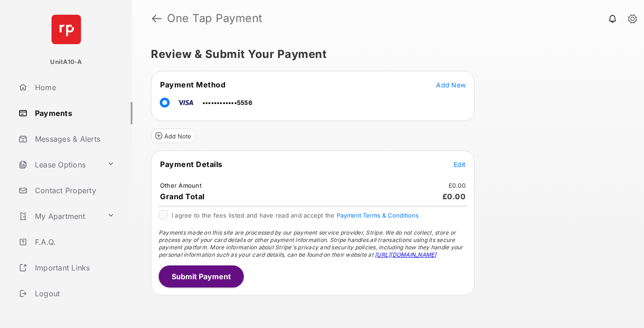 This screenshot has width=644, height=328. Describe the element at coordinates (181, 185) in the screenshot. I see `td: Other Amount` at that location.